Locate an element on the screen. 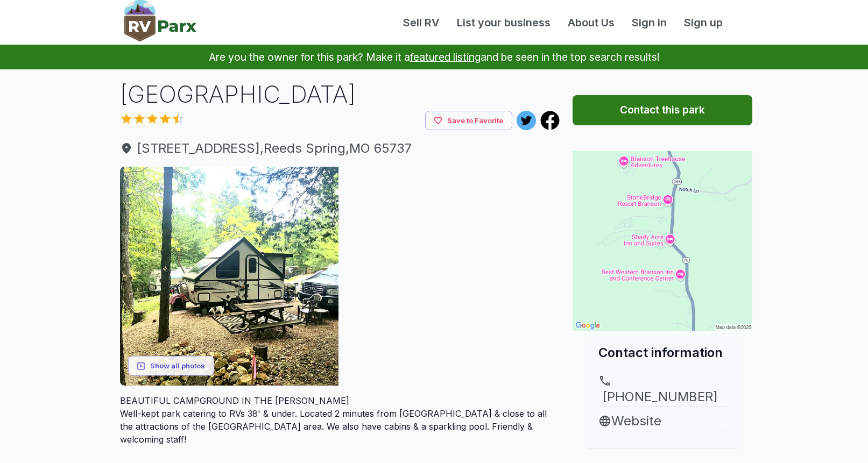 This screenshot has width=868, height=463. a: Sign in is located at coordinates (649, 23).